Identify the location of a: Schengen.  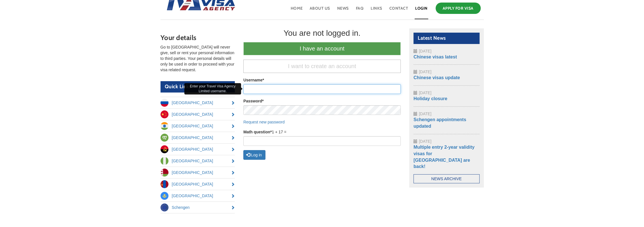
(198, 207).